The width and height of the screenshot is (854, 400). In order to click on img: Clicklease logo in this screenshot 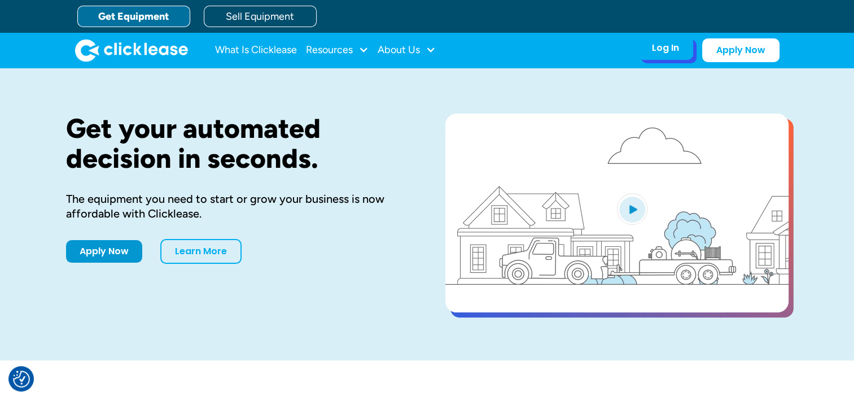, I will do `click(132, 50)`.